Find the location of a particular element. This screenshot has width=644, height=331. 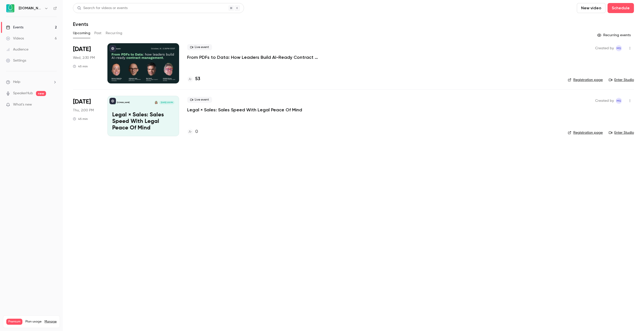

img: Avokaado.io is located at coordinates (10, 9).